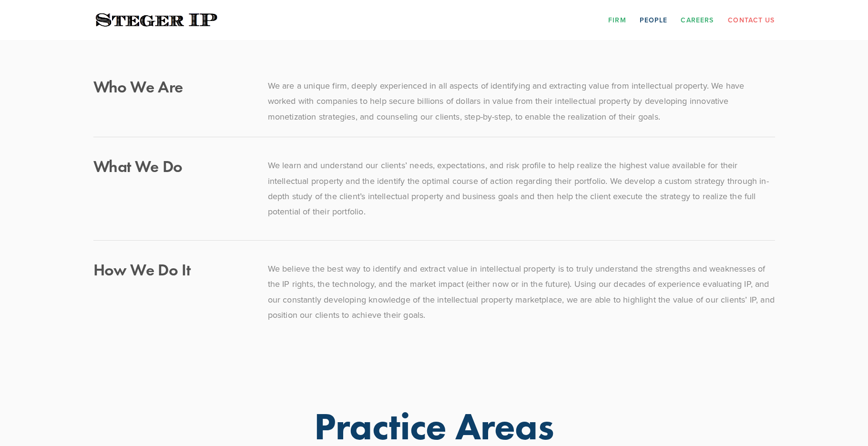 The height and width of the screenshot is (446, 868). Describe the element at coordinates (172, 166) in the screenshot. I see `h2: What We Do` at that location.